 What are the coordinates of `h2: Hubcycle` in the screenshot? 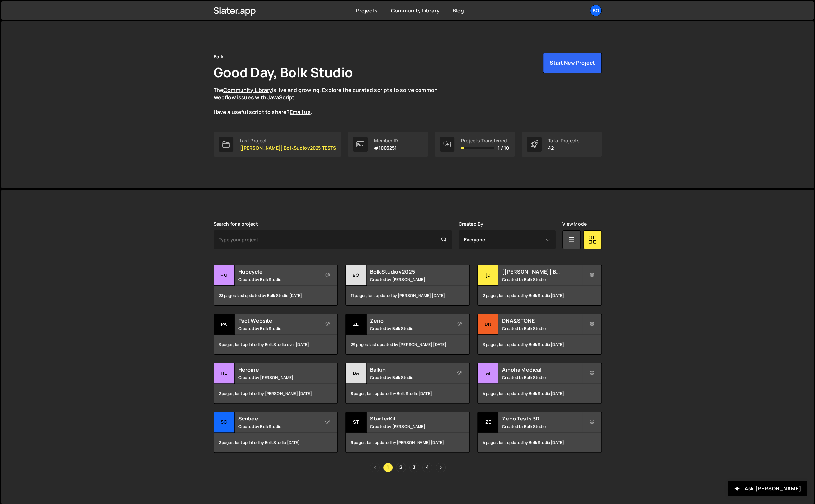 It's located at (278, 272).